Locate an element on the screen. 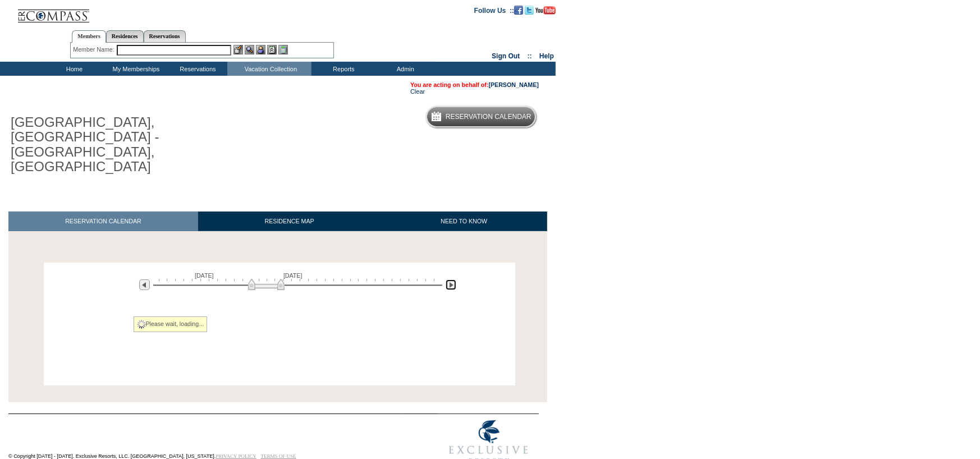 This screenshot has width=980, height=459. img: Impersonate is located at coordinates (260, 49).